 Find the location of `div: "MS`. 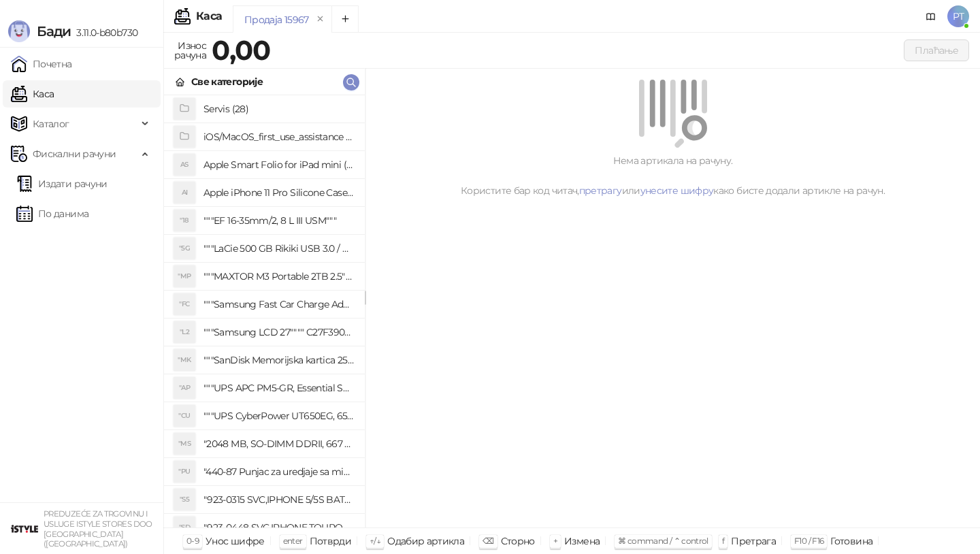

div: "MS is located at coordinates (184, 443).